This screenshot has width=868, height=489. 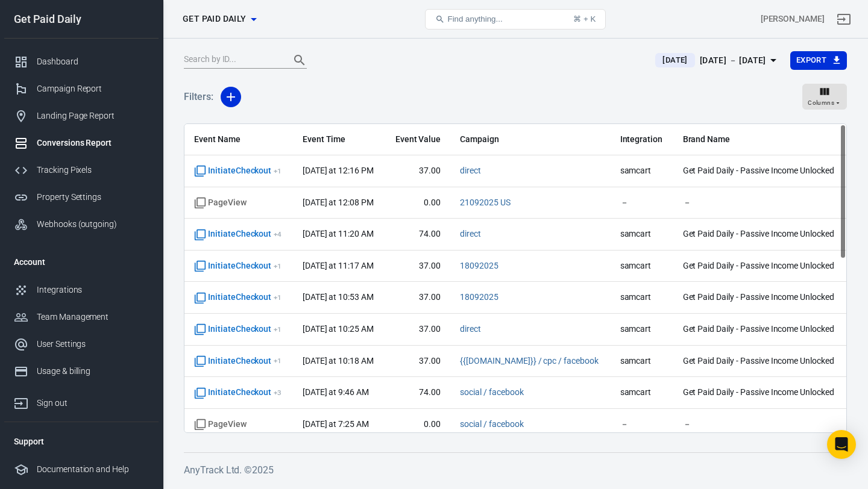 I want to click on time: 2025-09-24T07:25:11+02:00, so click(x=336, y=424).